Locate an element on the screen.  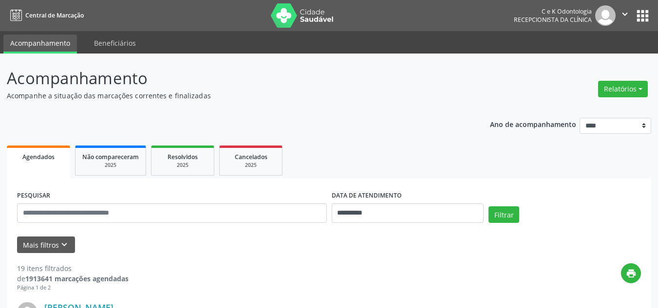
img: img is located at coordinates (606, 16).